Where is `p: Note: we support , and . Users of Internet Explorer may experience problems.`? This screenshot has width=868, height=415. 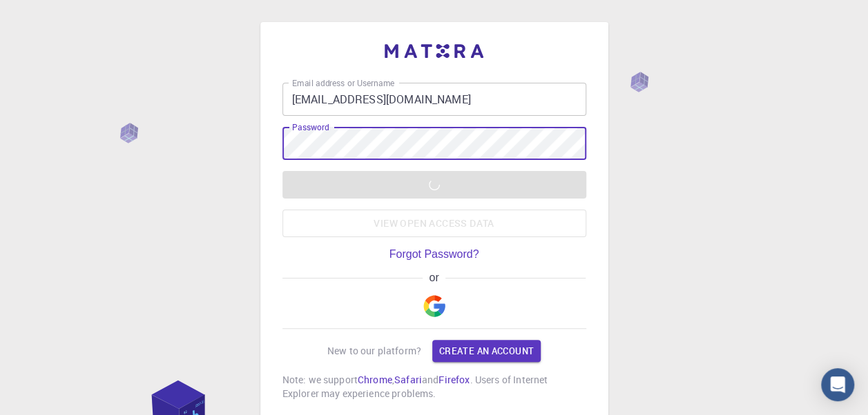
p: Note: we support , and . Users of Internet Explorer may experience problems. is located at coordinates (434, 387).